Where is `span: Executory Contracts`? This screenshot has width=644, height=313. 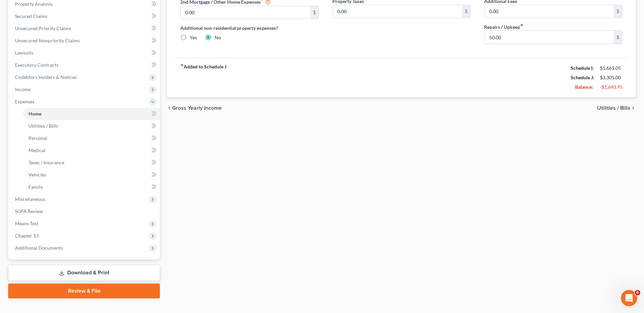 span: Executory Contracts is located at coordinates (37, 65).